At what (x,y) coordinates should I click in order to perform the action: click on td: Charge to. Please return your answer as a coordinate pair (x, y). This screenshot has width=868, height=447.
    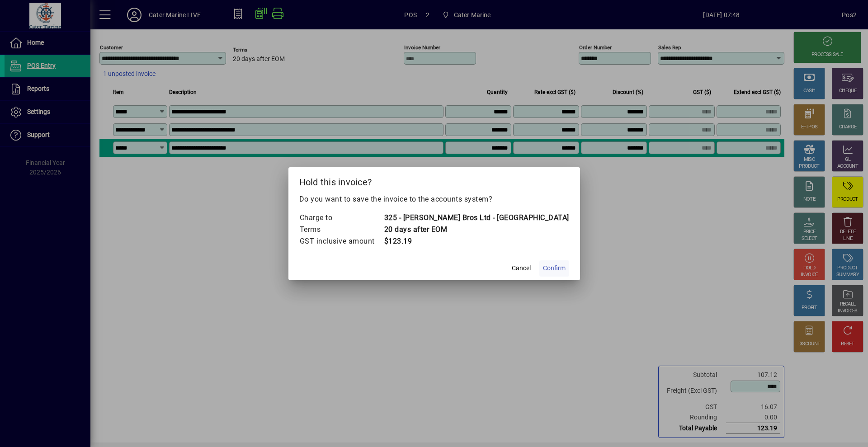
    Looking at the image, I should click on (341, 218).